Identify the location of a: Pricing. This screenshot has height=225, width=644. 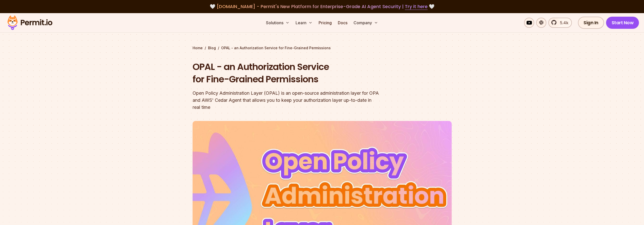
(325, 23).